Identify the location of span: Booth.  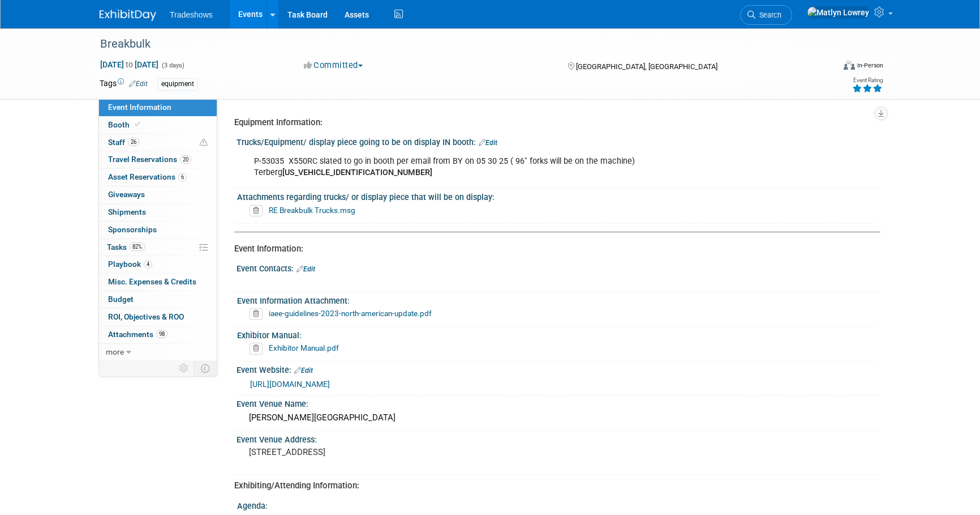
(125, 125).